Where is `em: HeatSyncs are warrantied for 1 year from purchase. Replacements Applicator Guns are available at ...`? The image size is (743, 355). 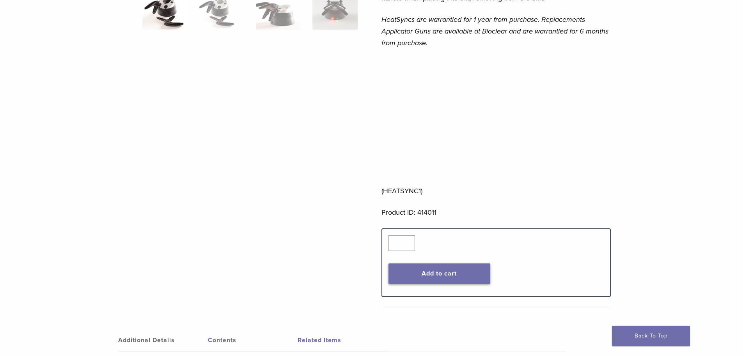 em: HeatSyncs are warrantied for 1 year from purchase. Replacements Applicator Guns are available at ... is located at coordinates (495, 31).